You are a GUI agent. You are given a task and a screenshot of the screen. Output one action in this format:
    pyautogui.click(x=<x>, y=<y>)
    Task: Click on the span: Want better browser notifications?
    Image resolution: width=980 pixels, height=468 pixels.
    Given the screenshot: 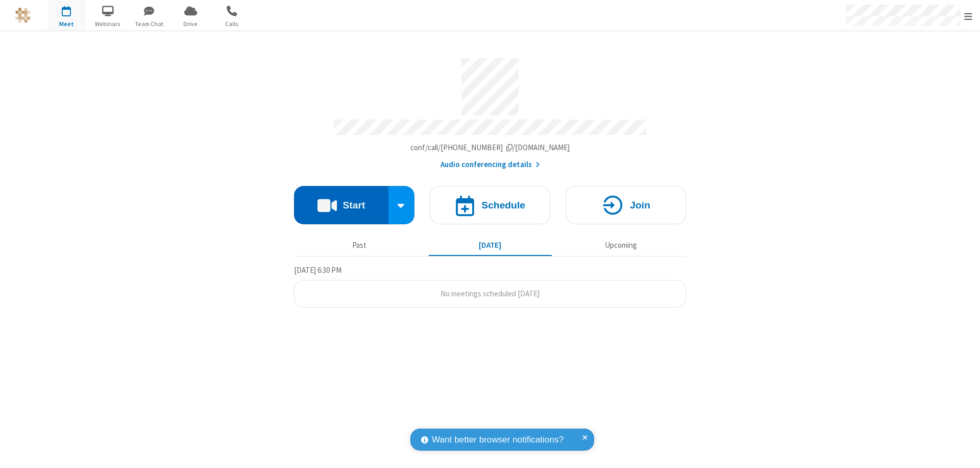 What is the action you would take?
    pyautogui.click(x=498, y=440)
    